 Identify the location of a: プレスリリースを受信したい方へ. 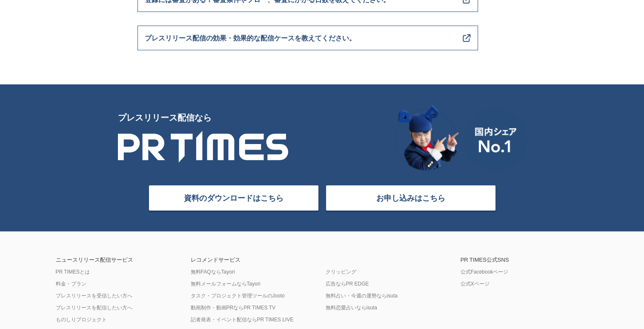
(94, 295).